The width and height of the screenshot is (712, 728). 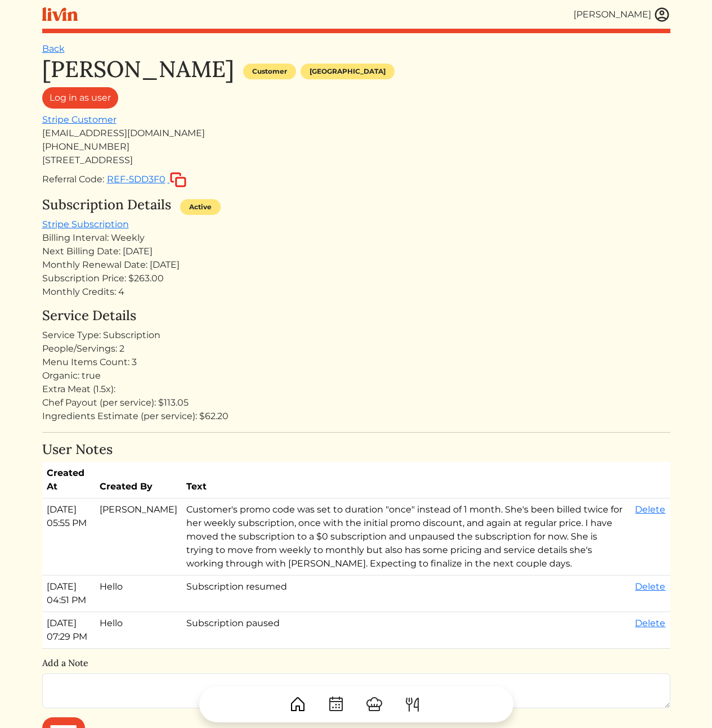 I want to click on span: REF-5DD3F0, so click(x=137, y=179).